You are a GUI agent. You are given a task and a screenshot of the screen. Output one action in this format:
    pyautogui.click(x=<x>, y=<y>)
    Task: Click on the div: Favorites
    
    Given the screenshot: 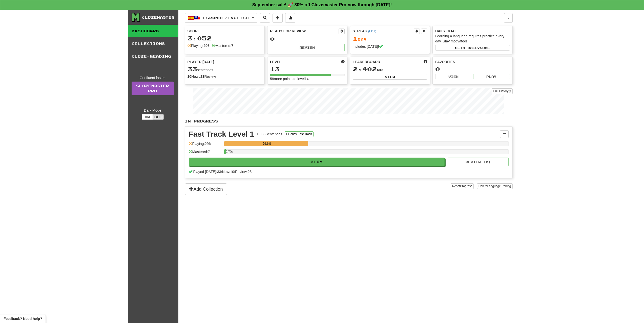 What is the action you would take?
    pyautogui.click(x=473, y=62)
    